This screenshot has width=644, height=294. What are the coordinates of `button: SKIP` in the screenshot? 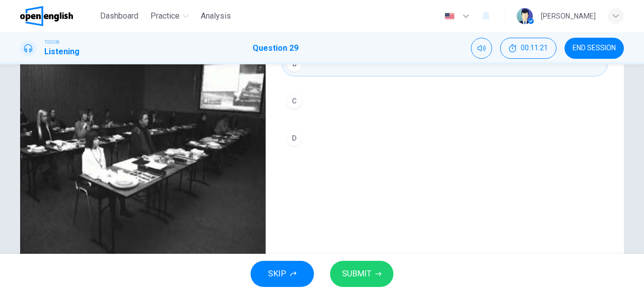 It's located at (282, 274).